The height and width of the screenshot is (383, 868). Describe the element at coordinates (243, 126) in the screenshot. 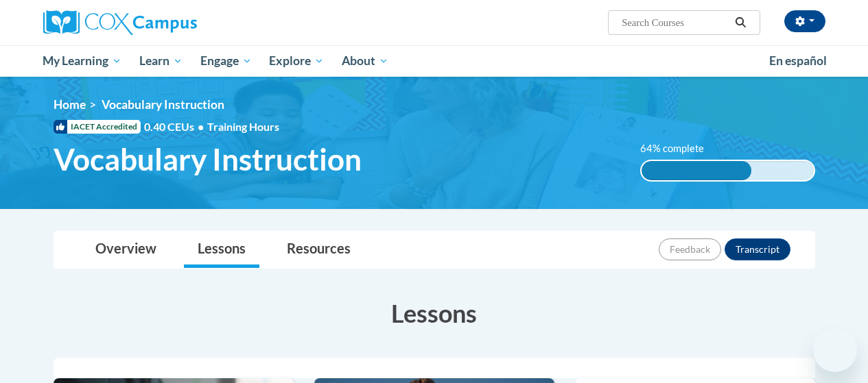

I see `span: Training Hours` at that location.